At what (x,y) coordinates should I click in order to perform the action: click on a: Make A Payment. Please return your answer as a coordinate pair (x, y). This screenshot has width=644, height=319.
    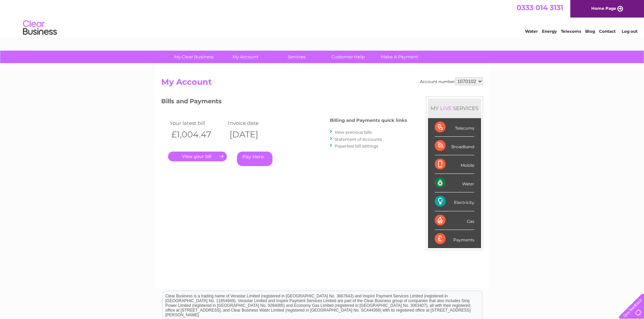
    Looking at the image, I should click on (399, 57).